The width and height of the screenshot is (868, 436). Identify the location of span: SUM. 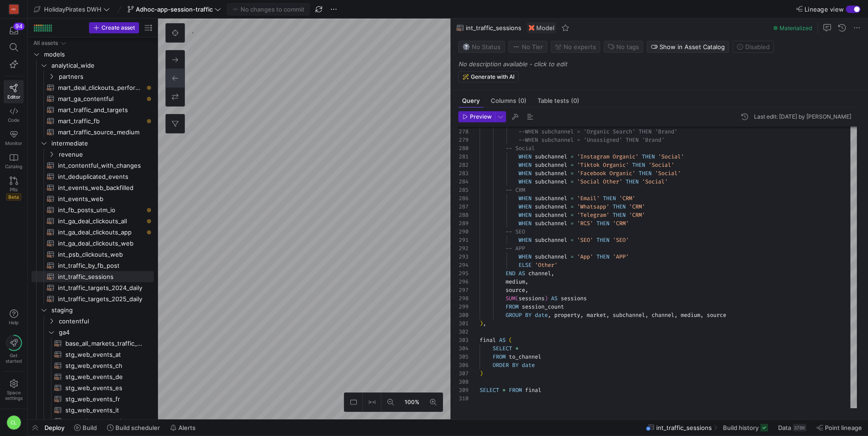
(510, 299).